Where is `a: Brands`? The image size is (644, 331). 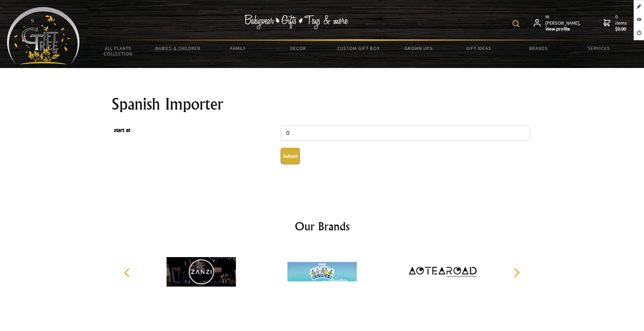 a: Brands is located at coordinates (539, 48).